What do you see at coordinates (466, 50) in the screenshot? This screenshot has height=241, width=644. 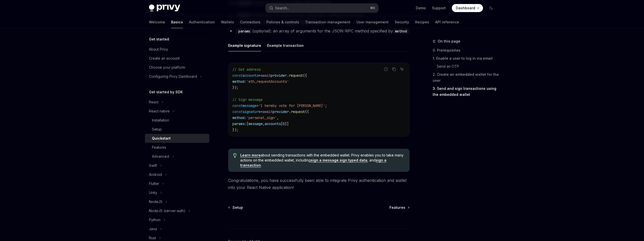 I see `a: 0. Prerequisites` at bounding box center [466, 50].